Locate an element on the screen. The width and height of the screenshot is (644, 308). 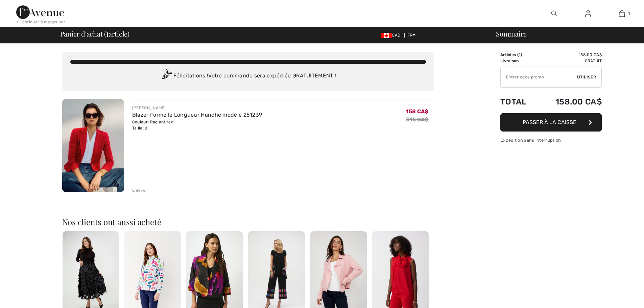
input: Code promo is located at coordinates (539, 77).